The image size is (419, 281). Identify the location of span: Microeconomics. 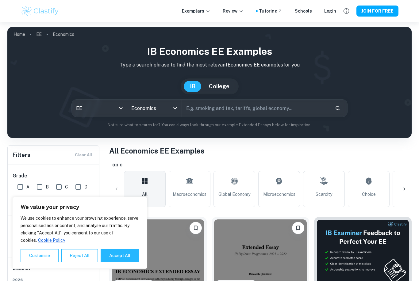
(279, 195).